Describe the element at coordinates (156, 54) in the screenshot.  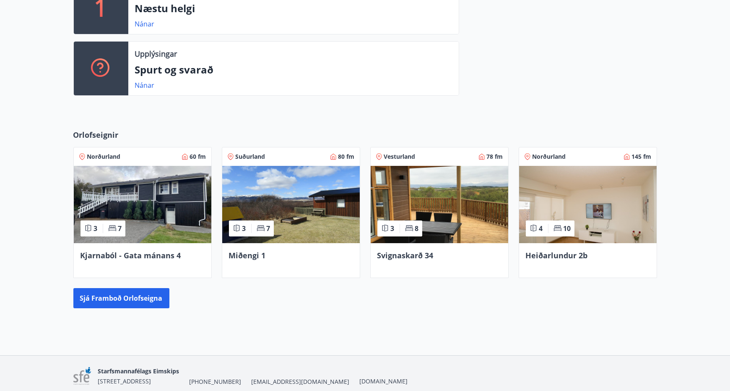
I see `p: Upplýsingar` at that location.